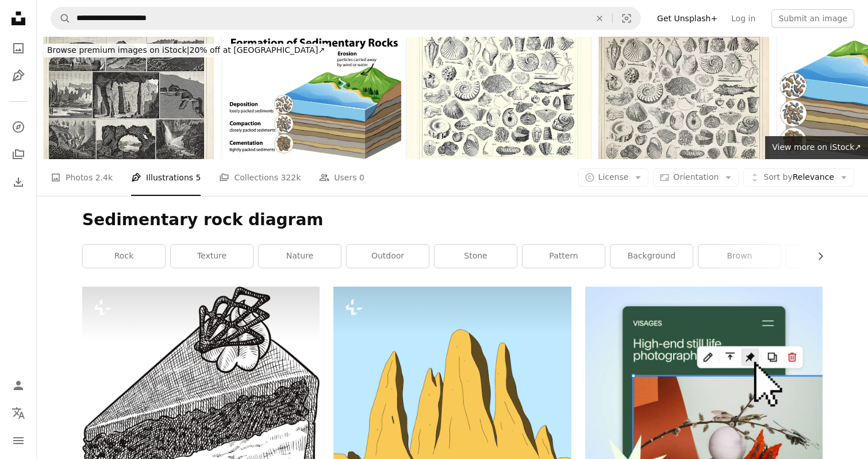 This screenshot has width=868, height=459. I want to click on span: Browse premium images on iStock |, so click(117, 50).